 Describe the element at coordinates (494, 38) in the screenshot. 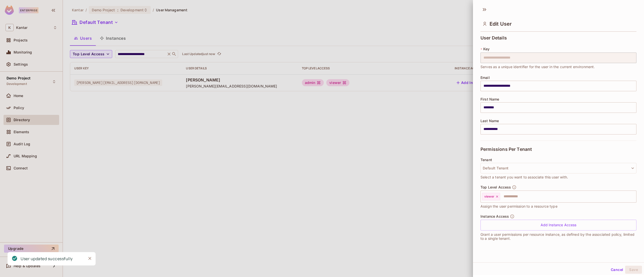

I see `span: User Details` at that location.